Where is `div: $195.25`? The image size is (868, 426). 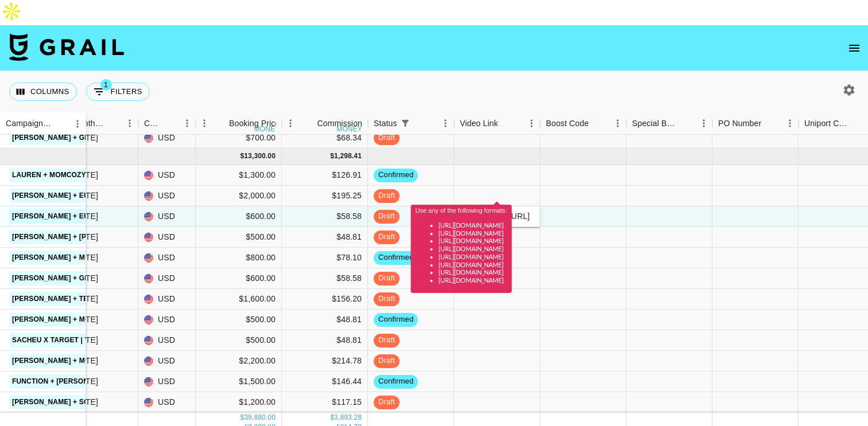
div: $195.25 is located at coordinates (325, 196).